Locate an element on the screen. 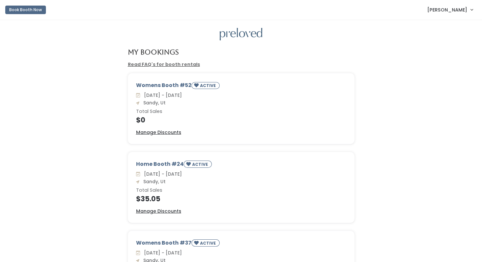 The image size is (482, 262). button: Book Booth Now is located at coordinates (26, 10).